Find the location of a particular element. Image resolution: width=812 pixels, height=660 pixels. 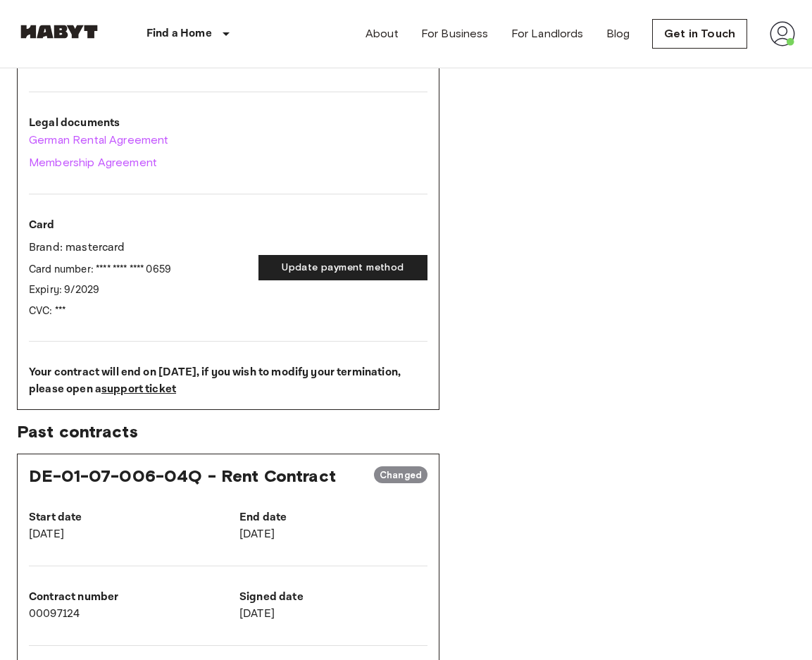

p: 00097124 is located at coordinates (123, 614).